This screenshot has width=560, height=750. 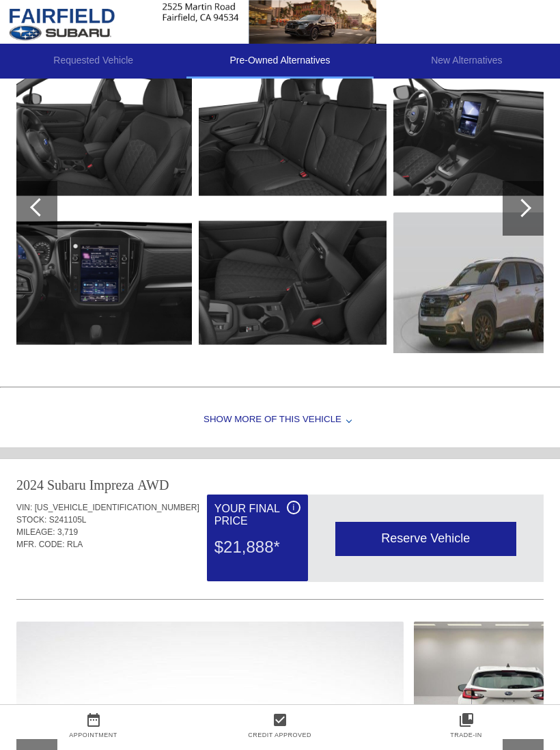 What do you see at coordinates (68, 519) in the screenshot?
I see `span: S241105L` at bounding box center [68, 519].